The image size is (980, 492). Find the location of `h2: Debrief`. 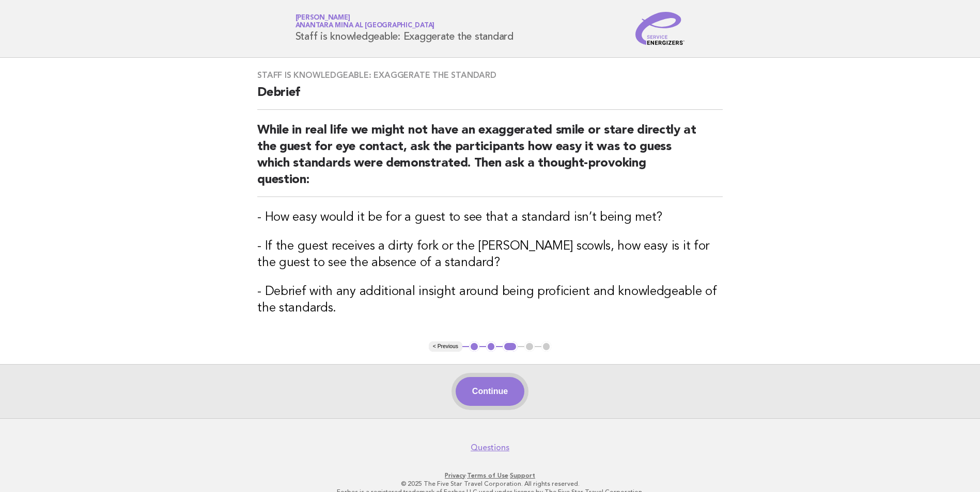

h2: Debrief is located at coordinates (489, 97).